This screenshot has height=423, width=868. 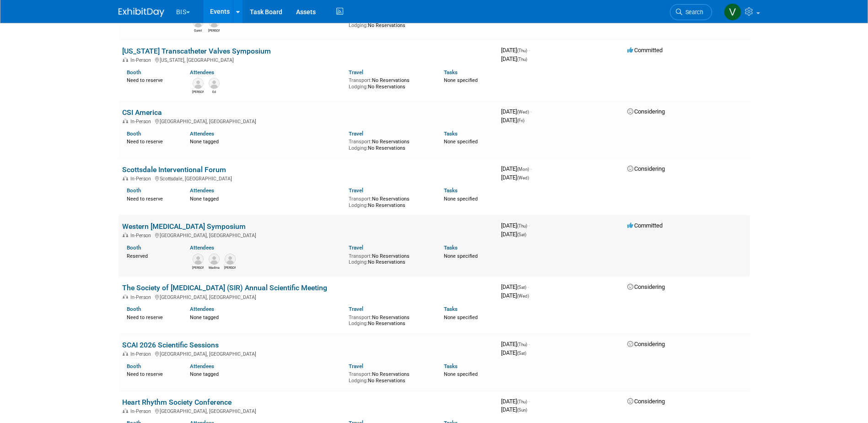 What do you see at coordinates (214, 259) in the screenshot?
I see `img: Madina Eason` at bounding box center [214, 259].